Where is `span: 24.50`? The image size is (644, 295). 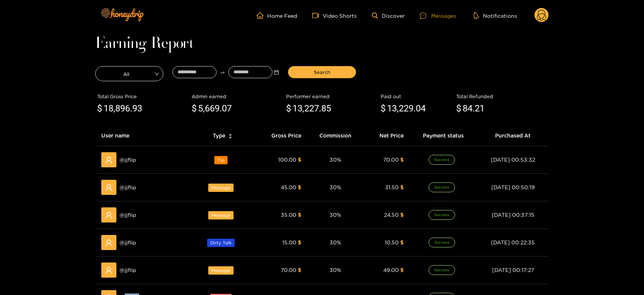
span: 24.50 is located at coordinates (391, 215).